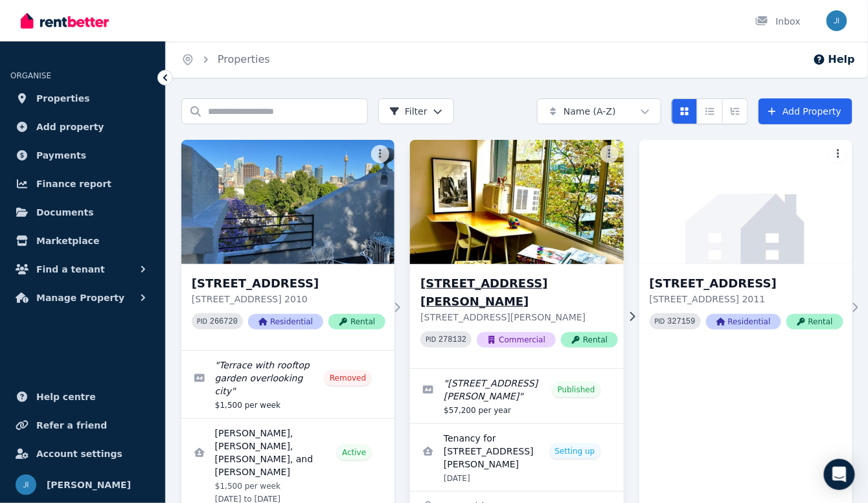 The image size is (868, 503). I want to click on div: View options, so click(710, 112).